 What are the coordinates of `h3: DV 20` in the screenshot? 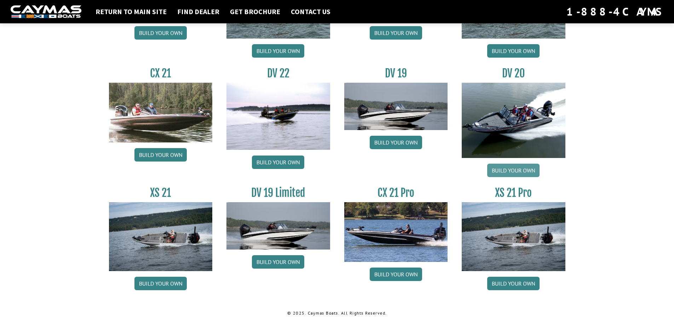 It's located at (513, 73).